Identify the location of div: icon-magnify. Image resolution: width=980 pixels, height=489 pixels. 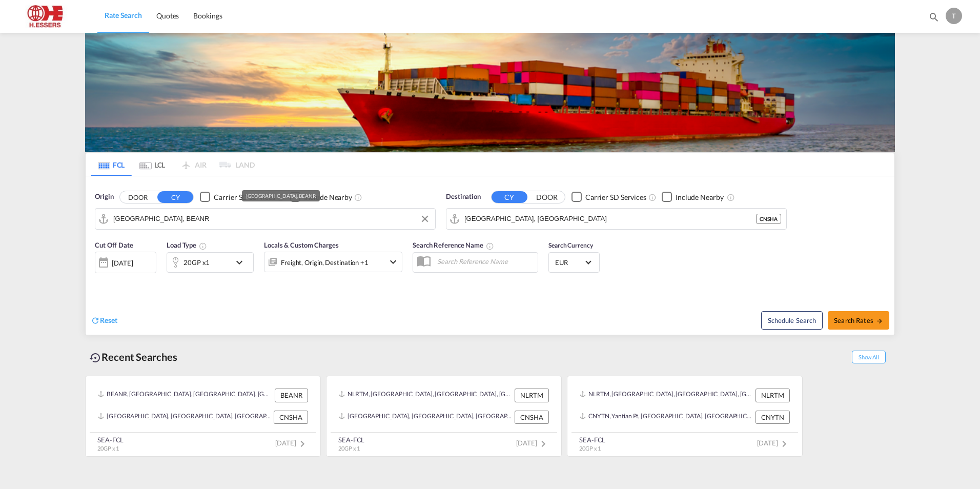
(934, 19).